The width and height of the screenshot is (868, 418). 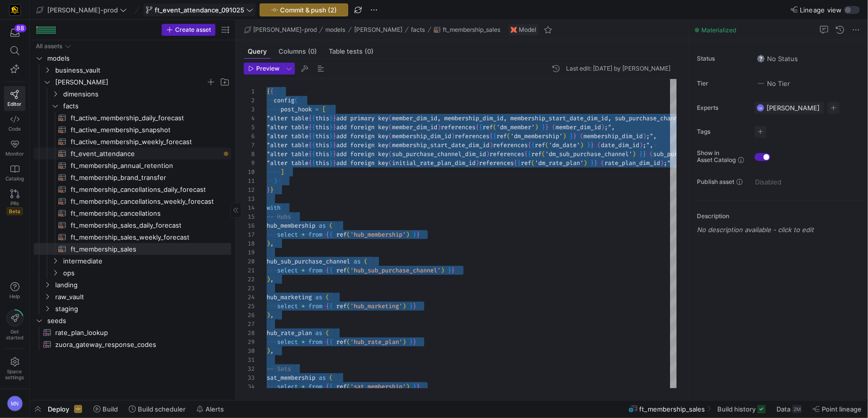 What do you see at coordinates (479, 118) in the screenshot?
I see `span: member_dim_id, membership_dim_id, membership_start` at bounding box center [479, 118].